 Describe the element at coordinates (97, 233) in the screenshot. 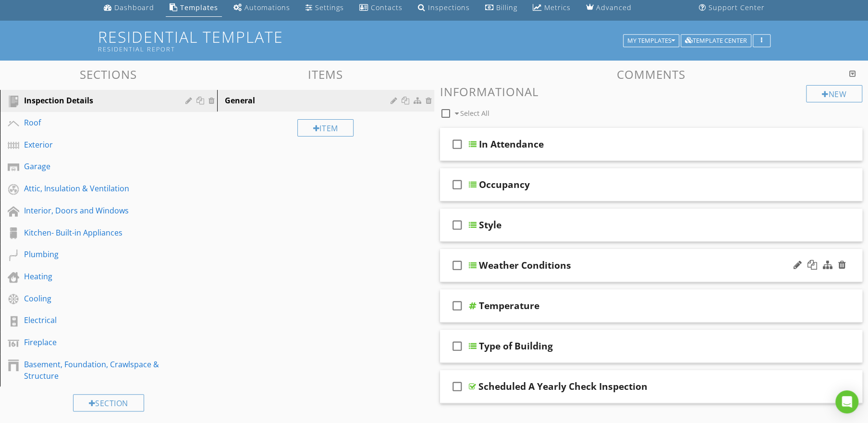

I see `div: Kitchen- Built-in Appliances` at that location.